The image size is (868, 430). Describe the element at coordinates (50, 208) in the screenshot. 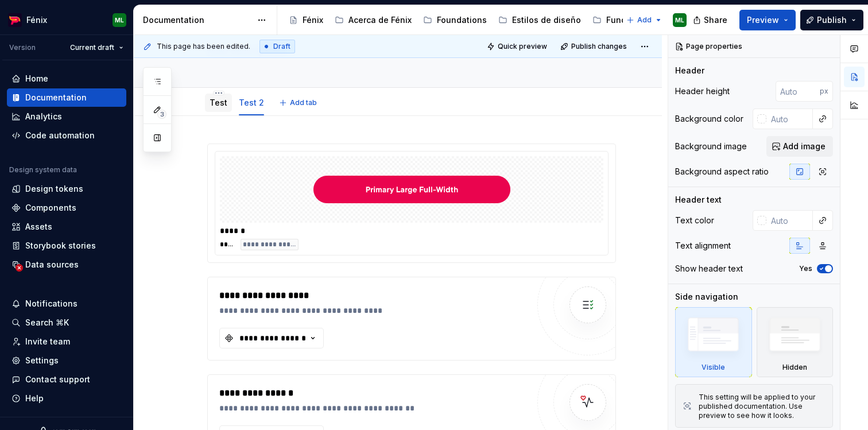

I see `div: Components` at that location.